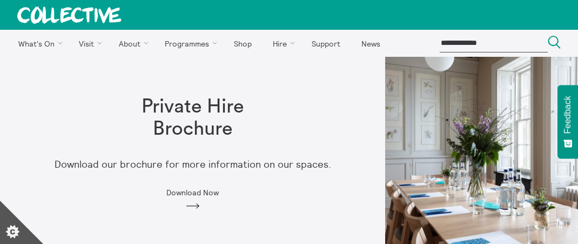 The width and height of the screenshot is (578, 244). I want to click on a: Hire, so click(282, 43).